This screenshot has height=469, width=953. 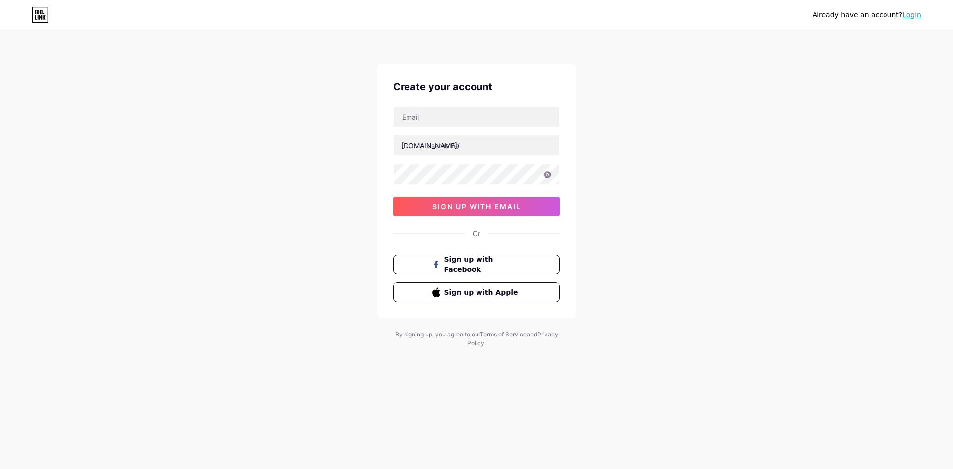 What do you see at coordinates (483, 265) in the screenshot?
I see `span: Sign up with Facebook` at bounding box center [483, 265].